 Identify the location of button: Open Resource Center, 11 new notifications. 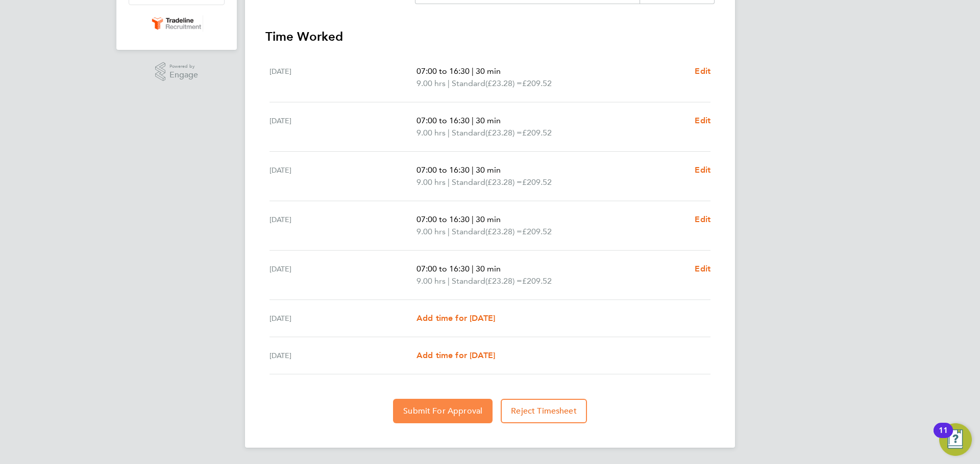
(955, 440).